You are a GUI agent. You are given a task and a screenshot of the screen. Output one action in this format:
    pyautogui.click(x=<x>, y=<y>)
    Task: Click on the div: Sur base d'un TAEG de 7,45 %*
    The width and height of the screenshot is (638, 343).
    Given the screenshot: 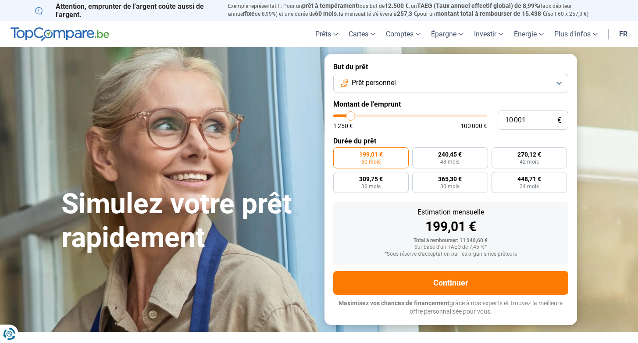 What is the action you would take?
    pyautogui.click(x=451, y=247)
    